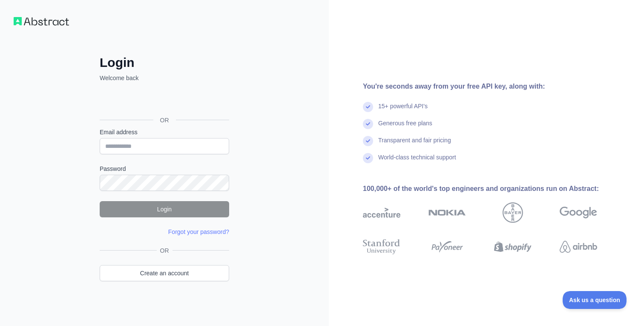 This screenshot has height=326, width=644. I want to click on label: Password, so click(165, 169).